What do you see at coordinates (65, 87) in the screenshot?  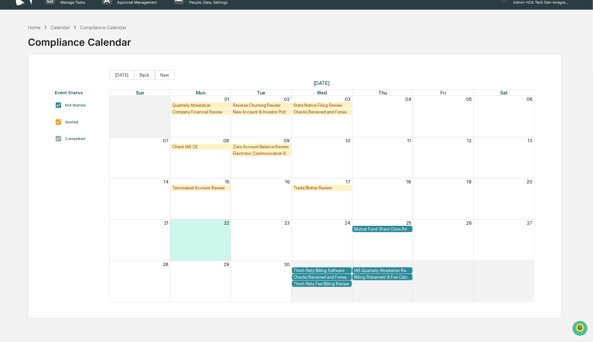 I see `a: 🗄️Attestations` at bounding box center [65, 87].